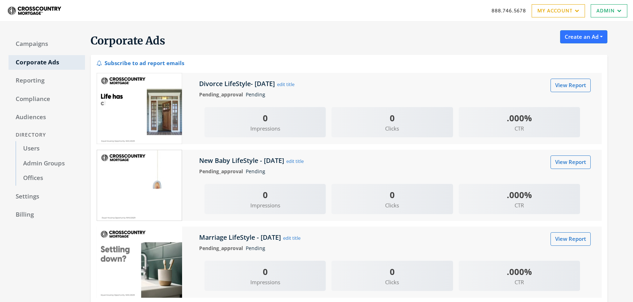  Describe the element at coordinates (508, 10) in the screenshot. I see `a: 888.746.5678` at that location.